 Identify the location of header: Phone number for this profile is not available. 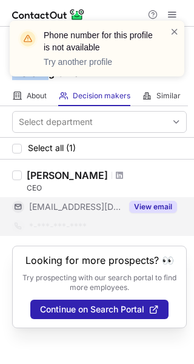
(99, 41).